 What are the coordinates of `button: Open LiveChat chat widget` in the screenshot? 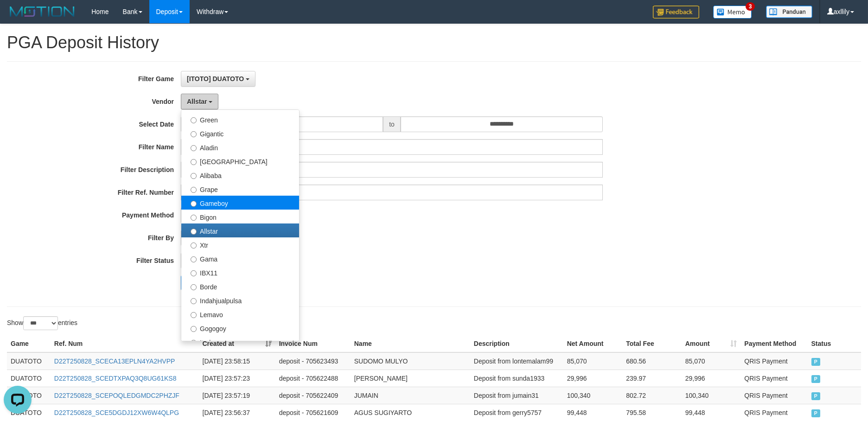 It's located at (18, 18).